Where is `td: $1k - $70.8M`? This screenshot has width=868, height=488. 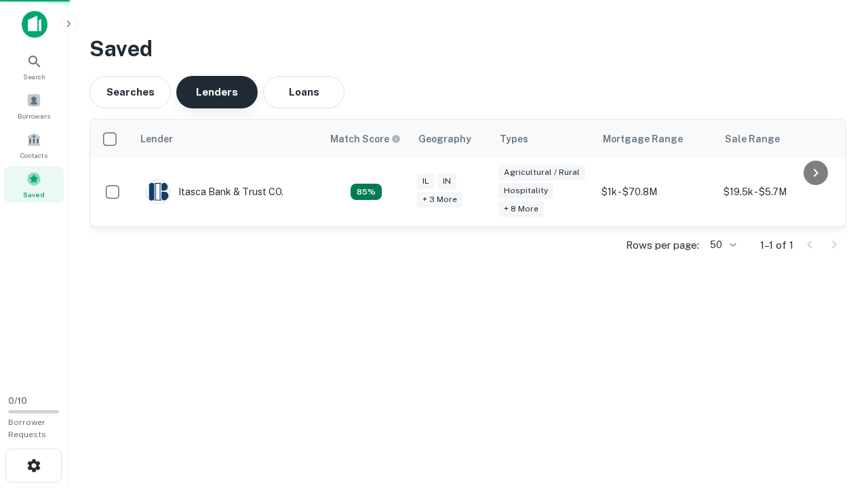
td: $1k - $70.8M is located at coordinates (656, 192).